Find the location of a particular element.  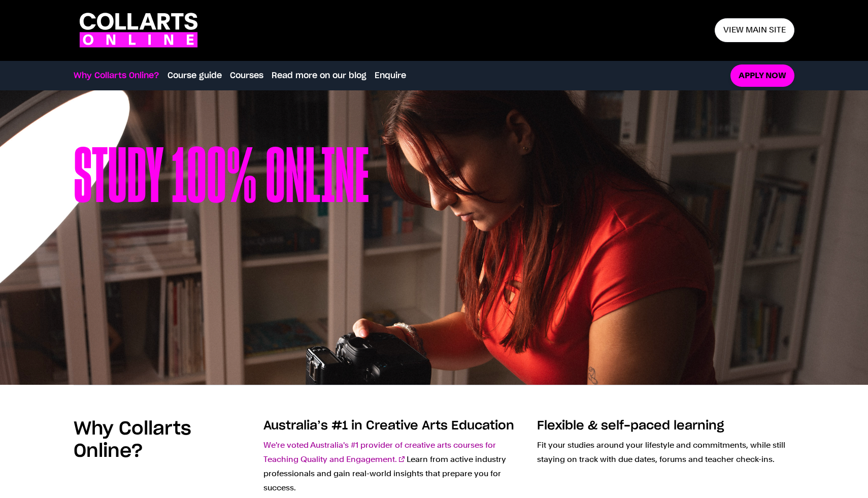

p: Learn from active industry professionals and gain real-world insights that prepare you for success. is located at coordinates (392, 467).